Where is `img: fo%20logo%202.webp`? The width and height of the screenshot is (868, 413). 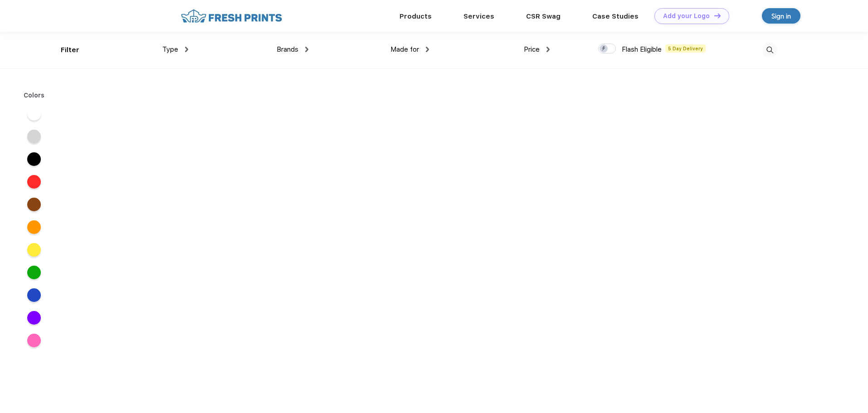
img: fo%20logo%202.webp is located at coordinates (231, 16).